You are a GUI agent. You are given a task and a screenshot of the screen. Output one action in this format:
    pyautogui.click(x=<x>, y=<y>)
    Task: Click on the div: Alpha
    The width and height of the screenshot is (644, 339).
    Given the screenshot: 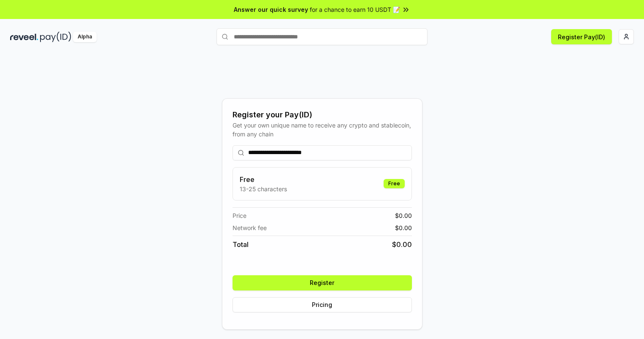 What is the action you would take?
    pyautogui.click(x=85, y=37)
    